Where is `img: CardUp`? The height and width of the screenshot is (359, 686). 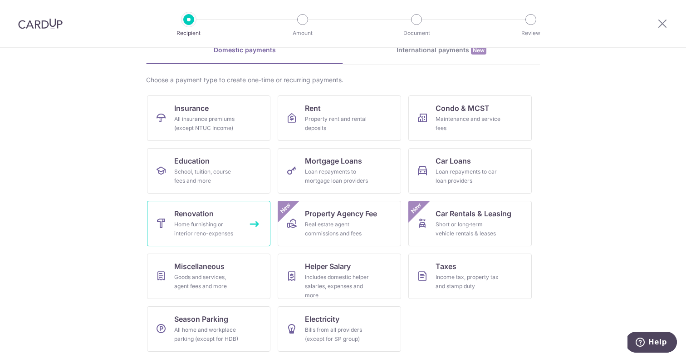
img: CardUp is located at coordinates (40, 24).